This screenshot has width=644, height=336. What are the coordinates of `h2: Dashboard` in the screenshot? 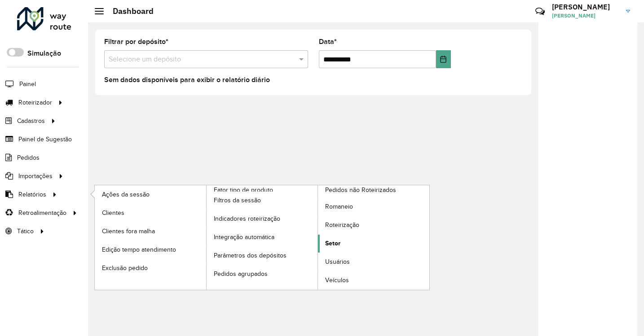 It's located at (128, 11).